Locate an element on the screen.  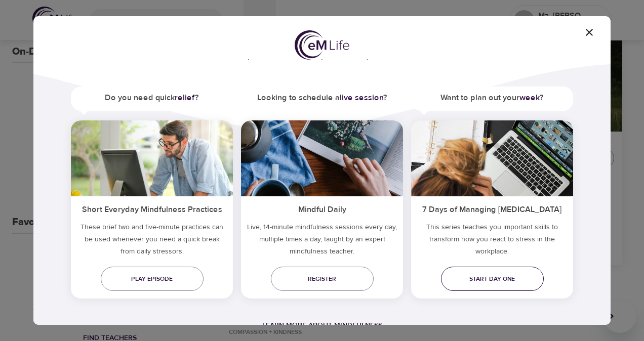
a: Start day one is located at coordinates (493, 279).